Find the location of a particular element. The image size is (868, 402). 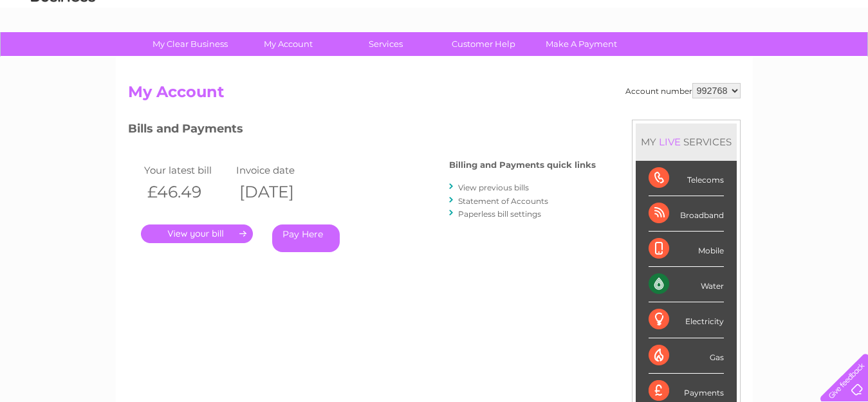

div: Account number is located at coordinates (683, 91).